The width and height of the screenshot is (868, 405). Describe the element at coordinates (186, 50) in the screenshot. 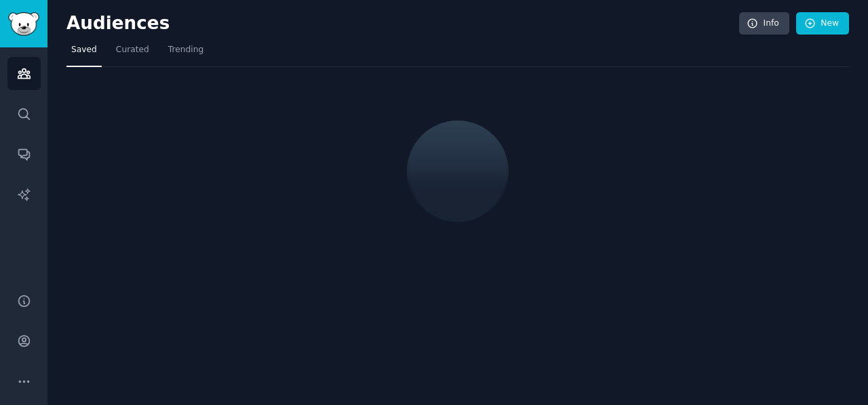

I see `span: Trending` at that location.